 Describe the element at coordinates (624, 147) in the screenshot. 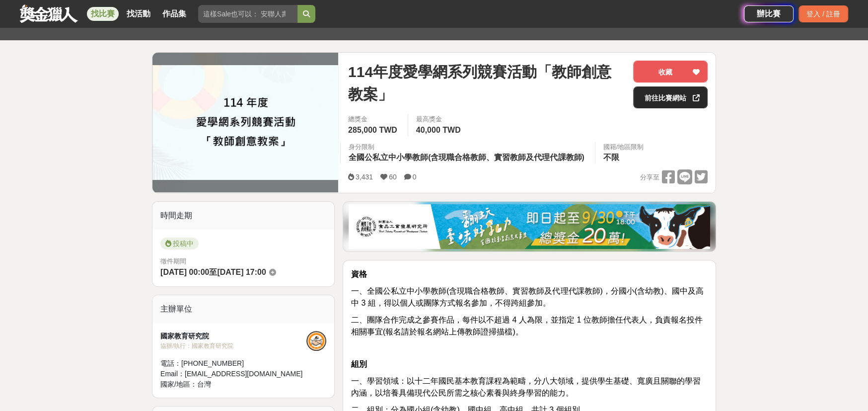

I see `div: 國籍/地區限制` at that location.